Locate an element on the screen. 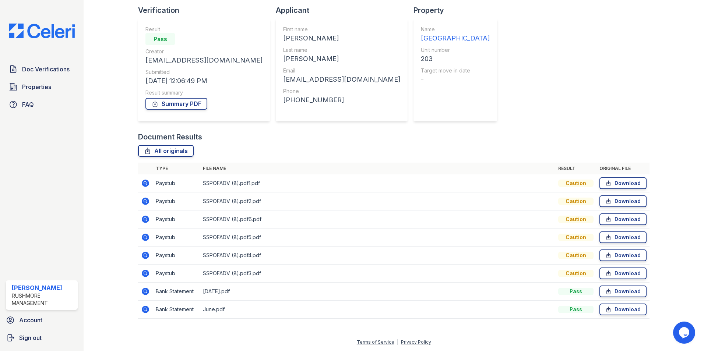 The width and height of the screenshot is (704, 351). div: Submitted is located at coordinates (204, 72).